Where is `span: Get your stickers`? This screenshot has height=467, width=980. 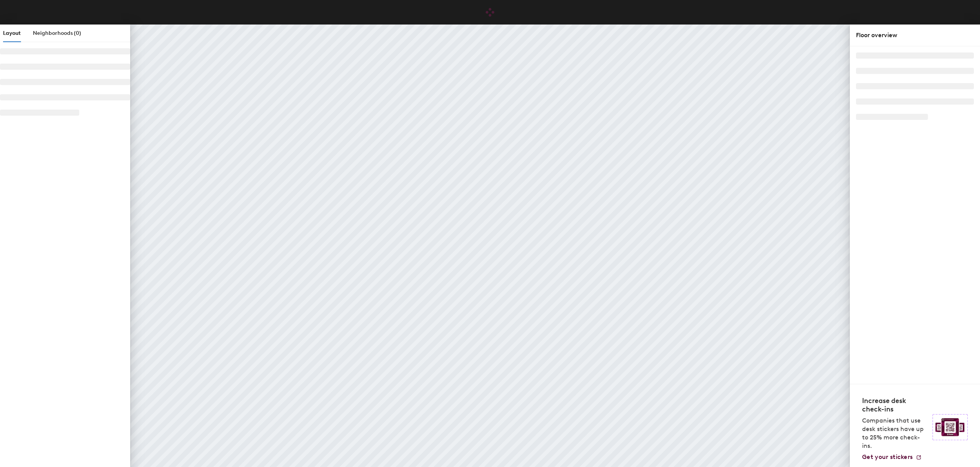
span: Get your stickers is located at coordinates (887, 456).